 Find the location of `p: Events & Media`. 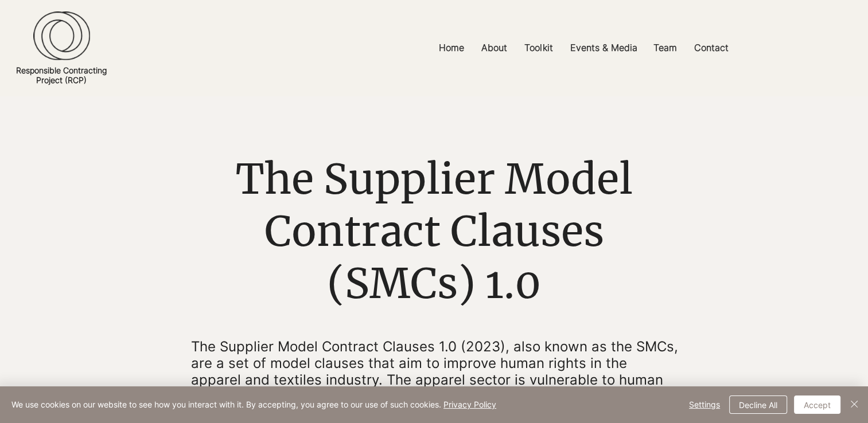

p: Events & Media is located at coordinates (603, 47).